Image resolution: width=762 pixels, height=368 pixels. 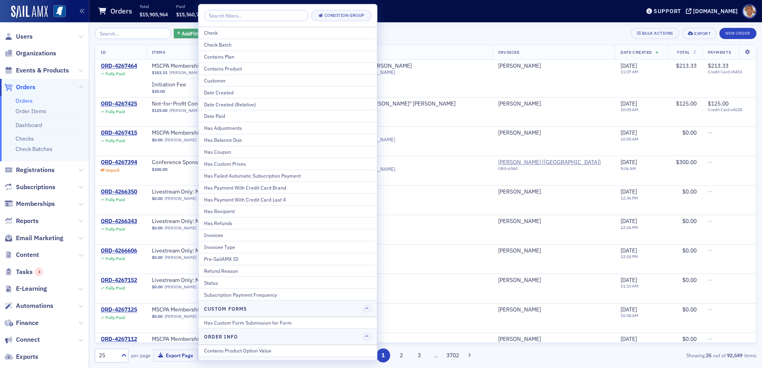 I want to click on span: Livestream Only: Mock CPA Exam, so click(x=202, y=192).